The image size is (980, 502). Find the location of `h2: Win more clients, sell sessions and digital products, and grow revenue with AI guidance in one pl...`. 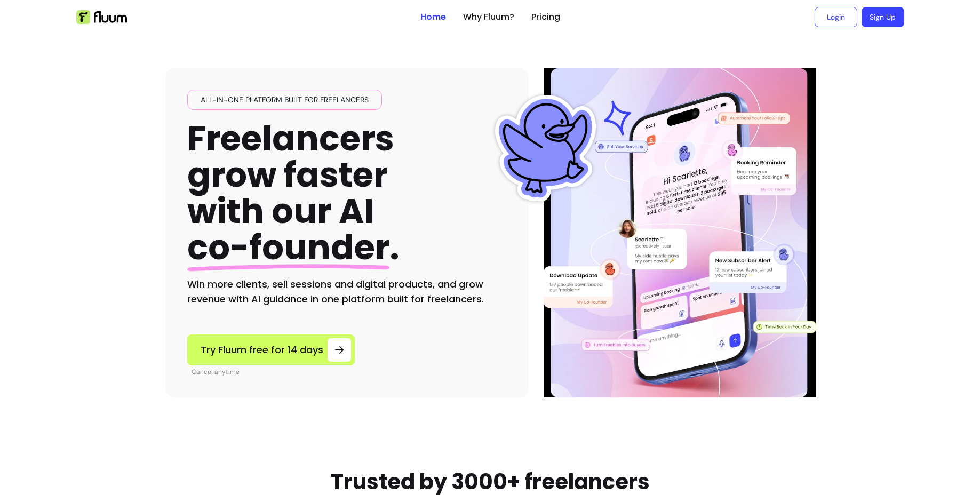

h2: Win more clients, sell sessions and digital products, and grow revenue with AI guidance in one pl... is located at coordinates (347, 292).